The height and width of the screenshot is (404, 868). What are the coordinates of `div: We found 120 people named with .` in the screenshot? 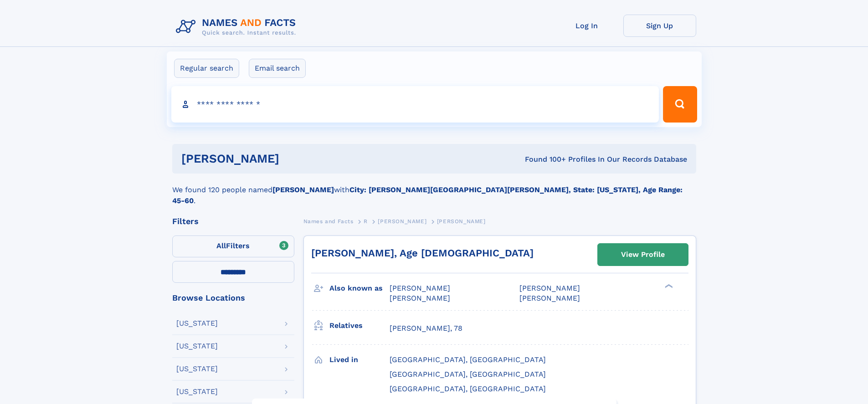 It's located at (434, 190).